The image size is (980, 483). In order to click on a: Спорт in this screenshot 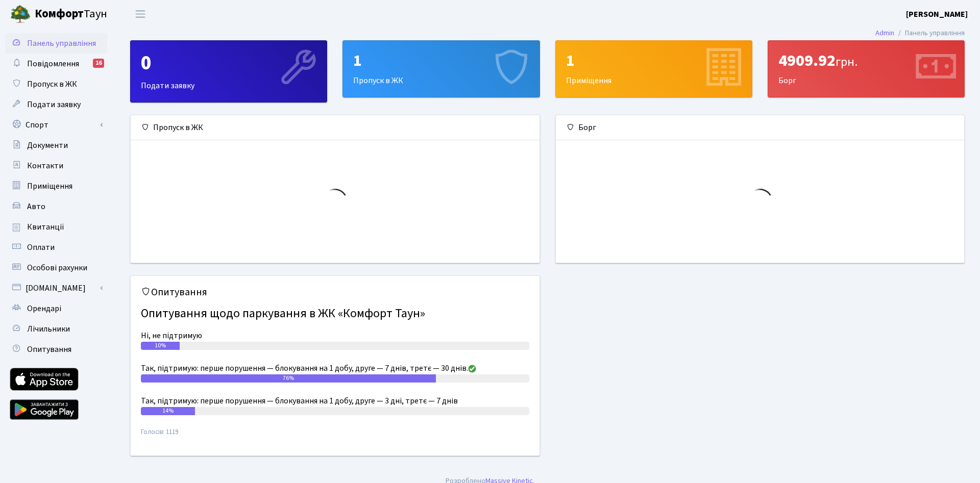, I will do `click(56, 125)`.